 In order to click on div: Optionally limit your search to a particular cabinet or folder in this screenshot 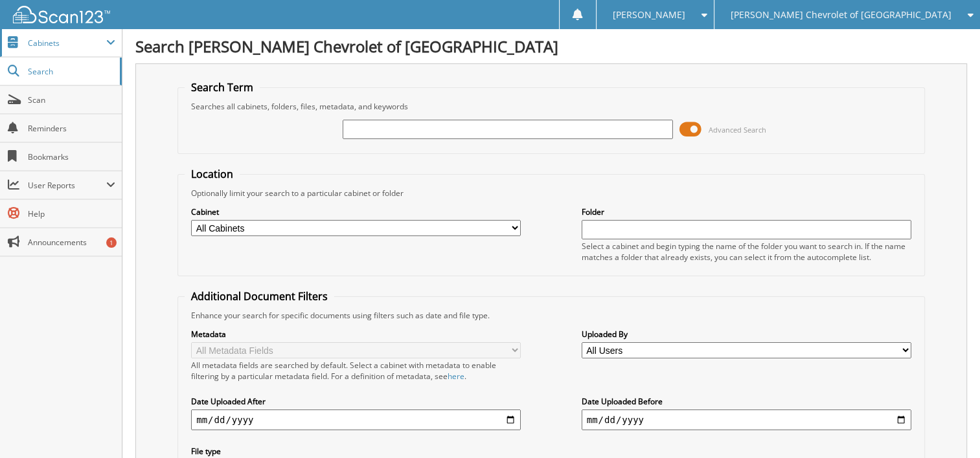, I will do `click(552, 193)`.